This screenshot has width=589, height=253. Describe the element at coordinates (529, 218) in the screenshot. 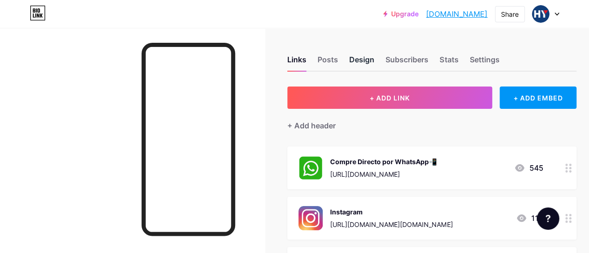

I see `div: 114` at that location.